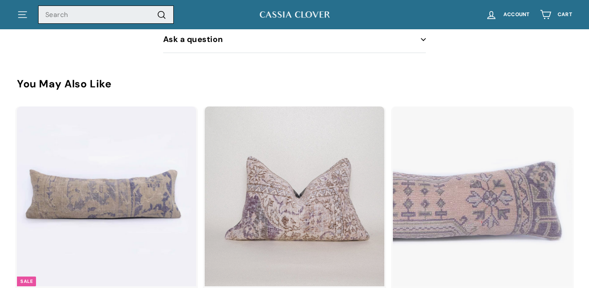  Describe the element at coordinates (556, 14) in the screenshot. I see `a: Cart` at that location.